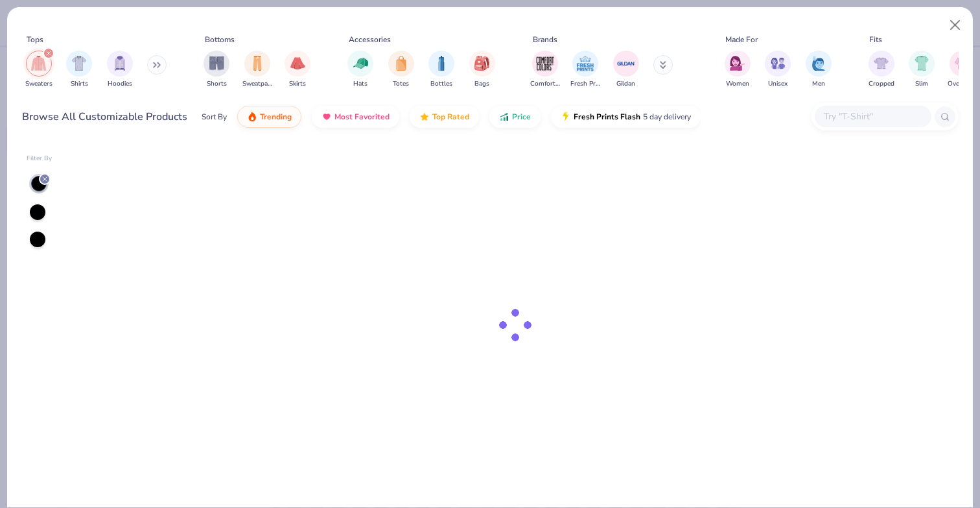 The height and width of the screenshot is (508, 980). I want to click on div: Accessories, so click(369, 40).